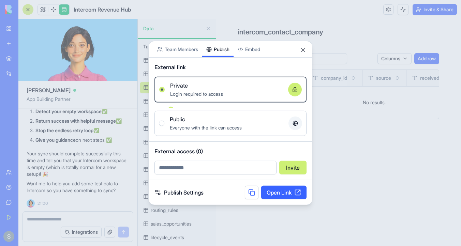  Describe the element at coordinates (303, 50) in the screenshot. I see `button: Close` at that location.